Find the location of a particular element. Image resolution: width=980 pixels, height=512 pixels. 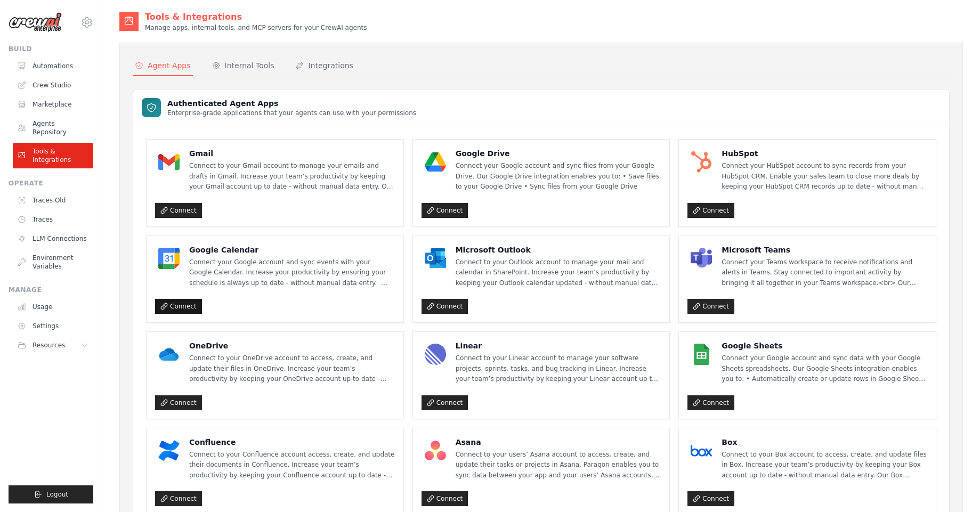

p: Connect to your Box account to access, create, and update files in Box. Increase your team’s prod... is located at coordinates (825, 465).